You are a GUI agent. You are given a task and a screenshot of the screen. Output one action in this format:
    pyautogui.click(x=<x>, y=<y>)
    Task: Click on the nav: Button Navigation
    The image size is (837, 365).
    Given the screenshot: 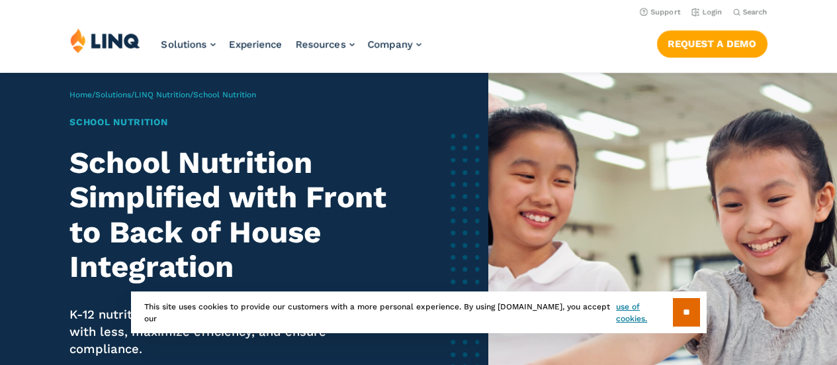 What is the action you would take?
    pyautogui.click(x=712, y=42)
    